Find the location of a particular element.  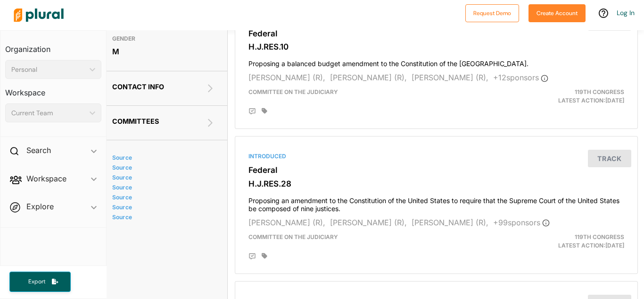

h4: Proposing an amendment to the Constitution of the United States to require that the Supreme Court... is located at coordinates (436, 203).